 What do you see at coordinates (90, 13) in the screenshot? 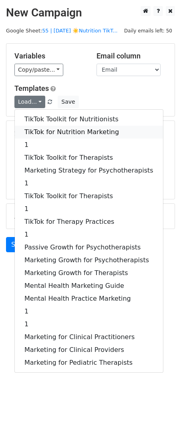
I see `h2: New Campaign` at bounding box center [90, 13].